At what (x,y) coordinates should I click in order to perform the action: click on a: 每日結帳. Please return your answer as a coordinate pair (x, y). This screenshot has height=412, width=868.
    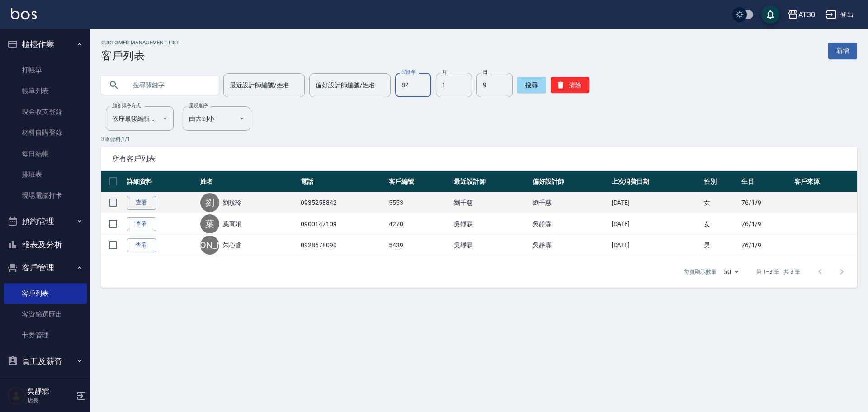
    Looking at the image, I should click on (45, 154).